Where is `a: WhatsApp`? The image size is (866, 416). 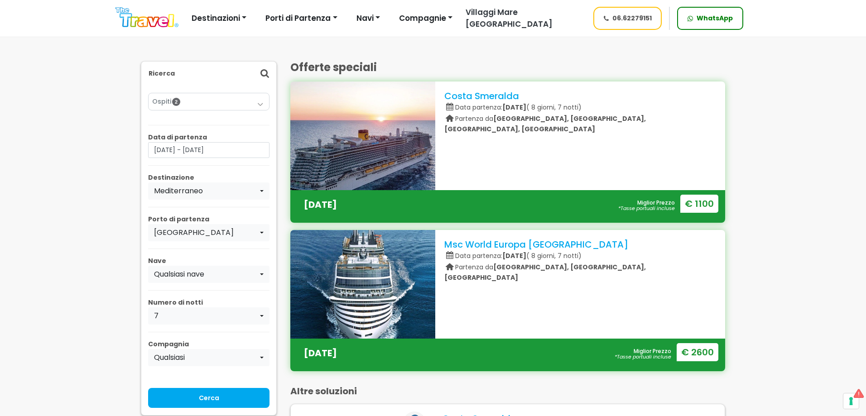
a: WhatsApp is located at coordinates (710, 18).